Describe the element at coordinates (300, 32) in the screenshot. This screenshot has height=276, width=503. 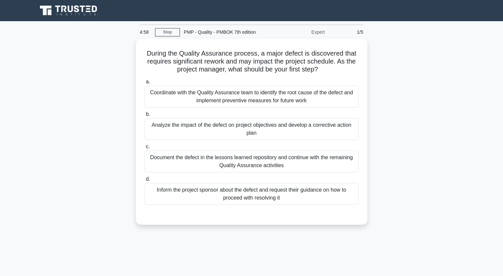
I see `div: Expert` at that location.